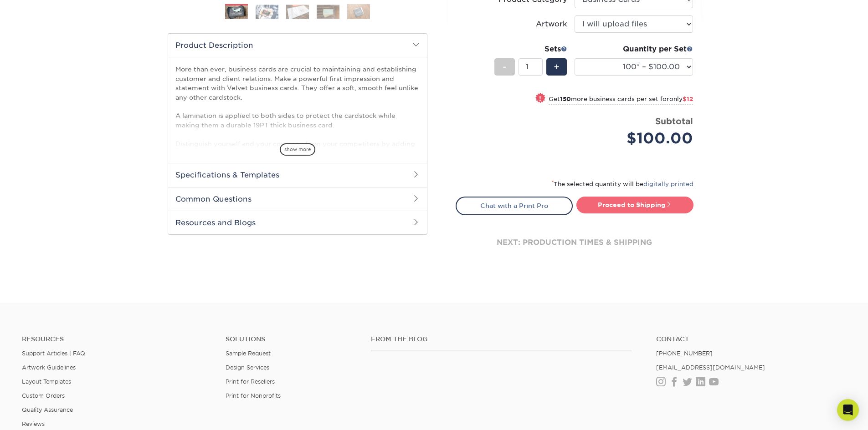  I want to click on span: show more, so click(298, 149).